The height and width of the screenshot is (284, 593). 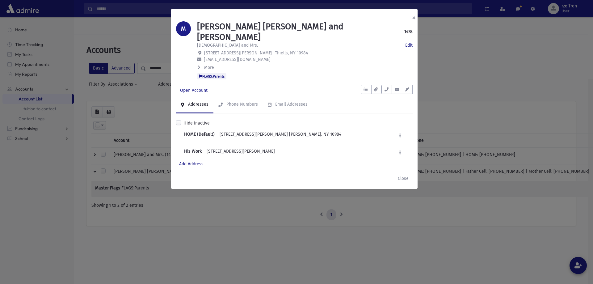 What do you see at coordinates (291, 53) in the screenshot?
I see `span: Thiells, NY 10984` at bounding box center [291, 53].